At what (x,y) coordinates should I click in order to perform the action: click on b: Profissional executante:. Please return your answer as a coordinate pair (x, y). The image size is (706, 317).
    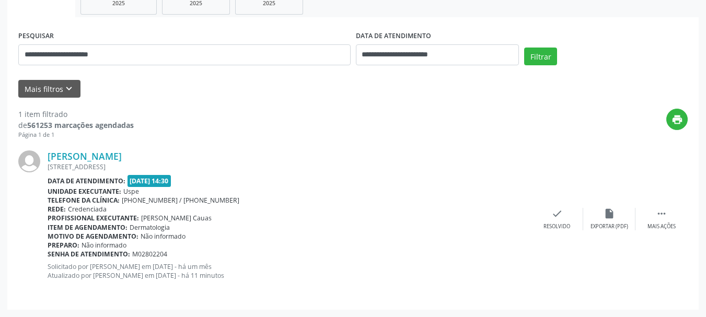
    Looking at the image, I should click on (93, 218).